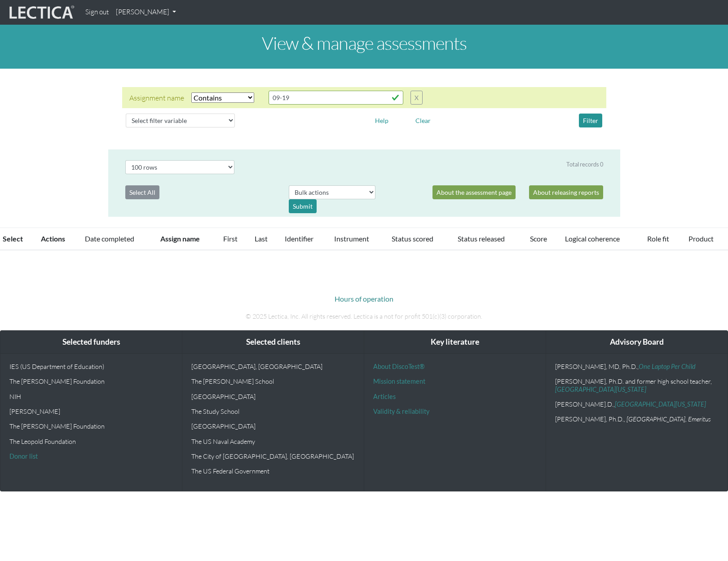 The width and height of the screenshot is (728, 561). Describe the element at coordinates (585, 164) in the screenshot. I see `div: Total records 0` at that location.